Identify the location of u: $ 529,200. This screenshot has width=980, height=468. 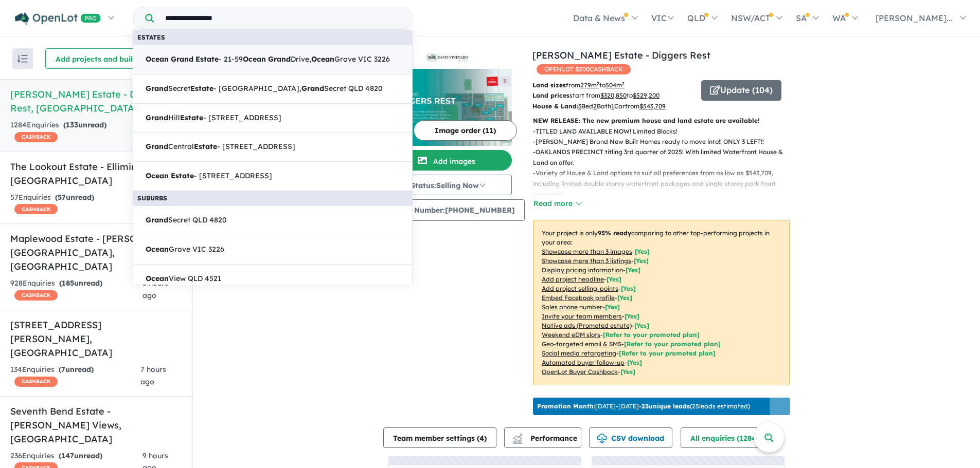
(646, 95).